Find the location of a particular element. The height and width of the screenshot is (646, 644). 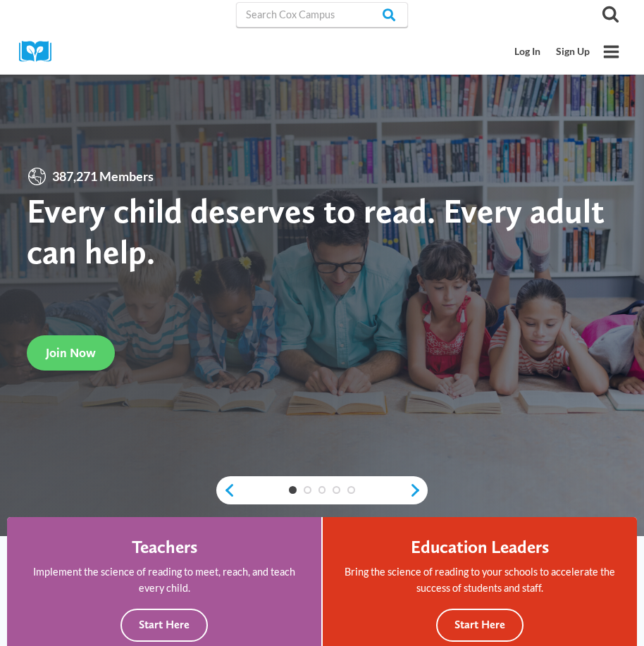

a: Sign Up is located at coordinates (573, 51).